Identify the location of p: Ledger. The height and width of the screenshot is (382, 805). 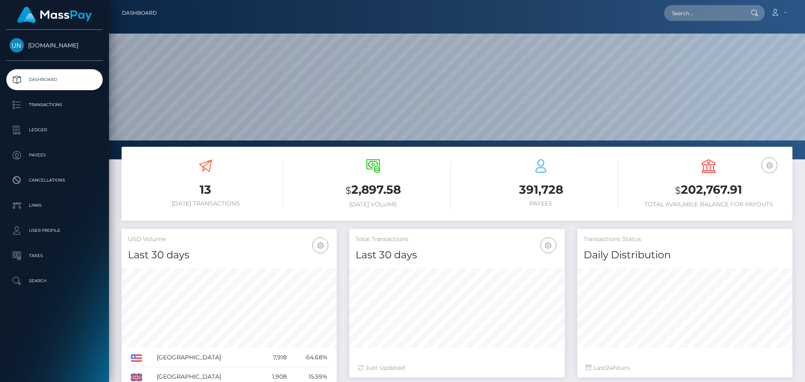
(55, 130).